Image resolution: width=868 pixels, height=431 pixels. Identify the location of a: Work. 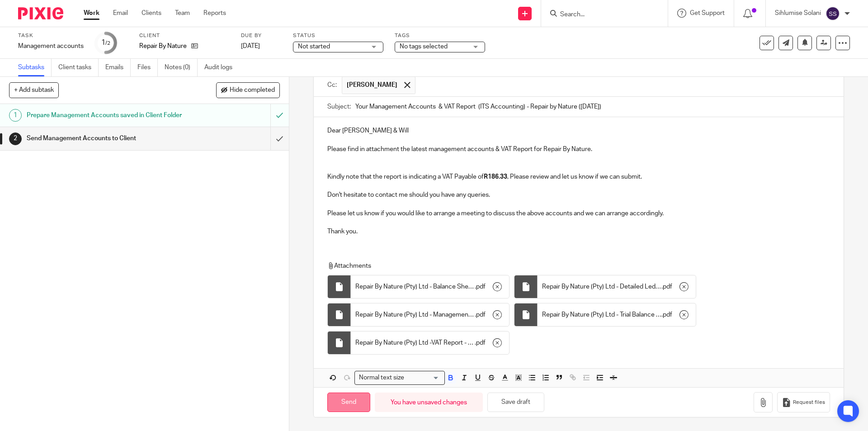
(92, 13).